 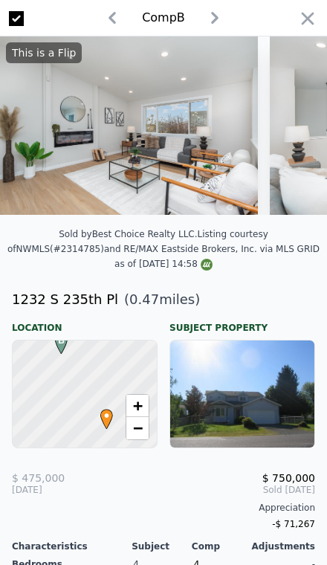 I want to click on img: NWMLS Logo, so click(x=207, y=265).